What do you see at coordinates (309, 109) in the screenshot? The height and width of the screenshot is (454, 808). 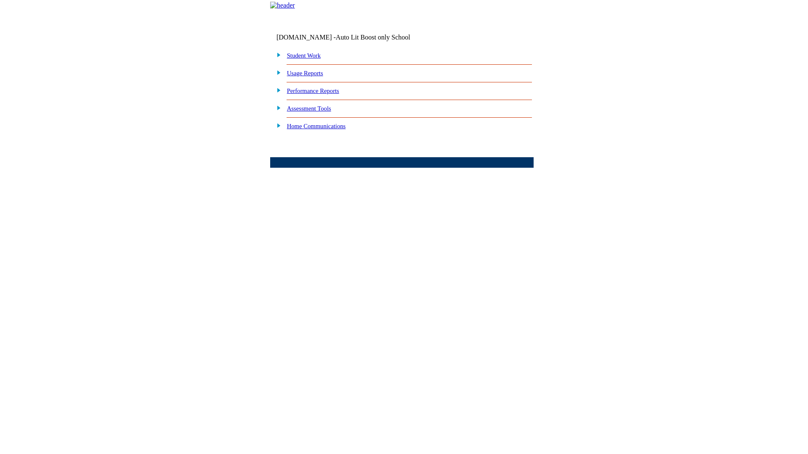 I see `a: Assessment Tools` at bounding box center [309, 109].